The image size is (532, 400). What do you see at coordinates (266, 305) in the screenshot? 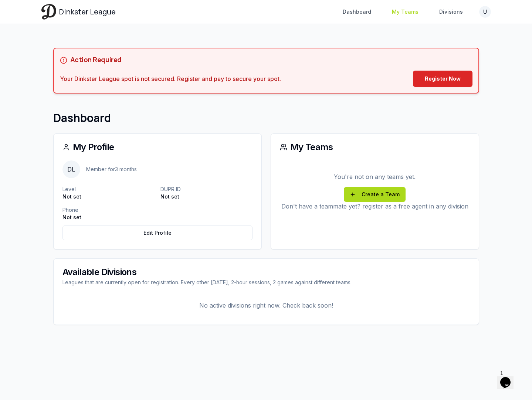
I see `p: No active divisions right now. Check back soon!` at bounding box center [266, 305].